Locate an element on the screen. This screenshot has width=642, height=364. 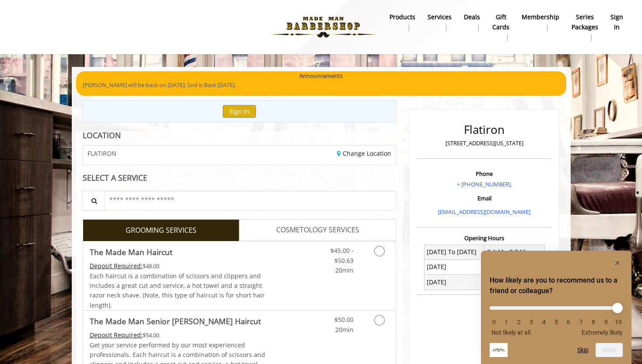
li: 10 is located at coordinates (618, 322).